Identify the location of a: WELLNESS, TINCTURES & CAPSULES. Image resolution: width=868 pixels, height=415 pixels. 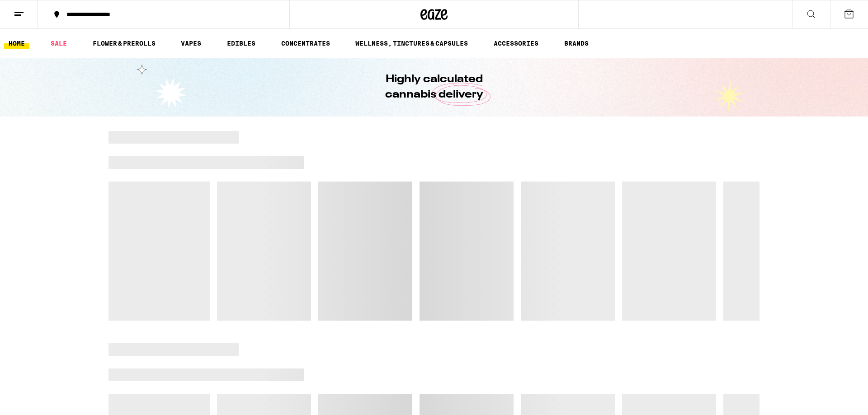
(411, 43).